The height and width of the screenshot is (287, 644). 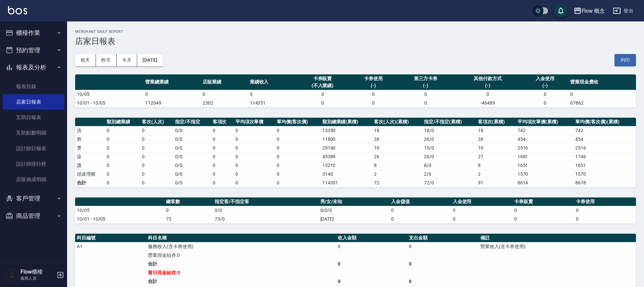 I want to click on td: 13350, so click(x=347, y=131).